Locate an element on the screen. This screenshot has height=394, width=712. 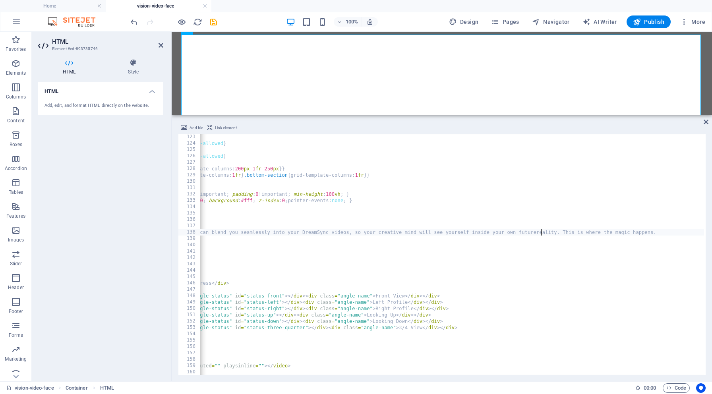
span: Design is located at coordinates (464, 22).